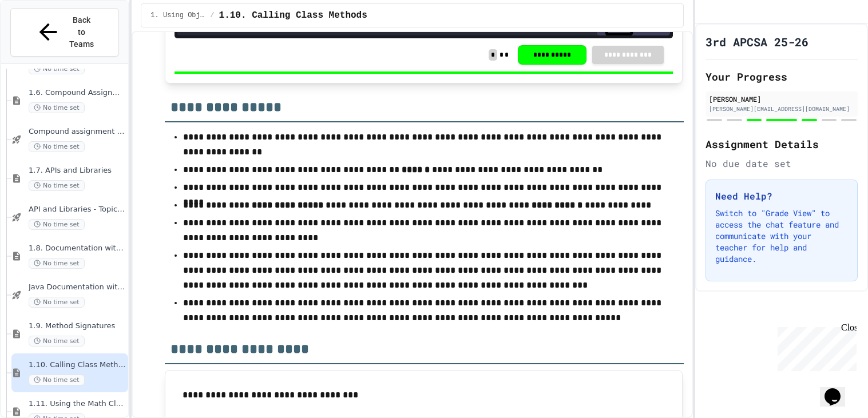 The height and width of the screenshot is (418, 868). What do you see at coordinates (77, 93) in the screenshot?
I see `span: 1.6. Compound Assignment Operators` at bounding box center [77, 93].